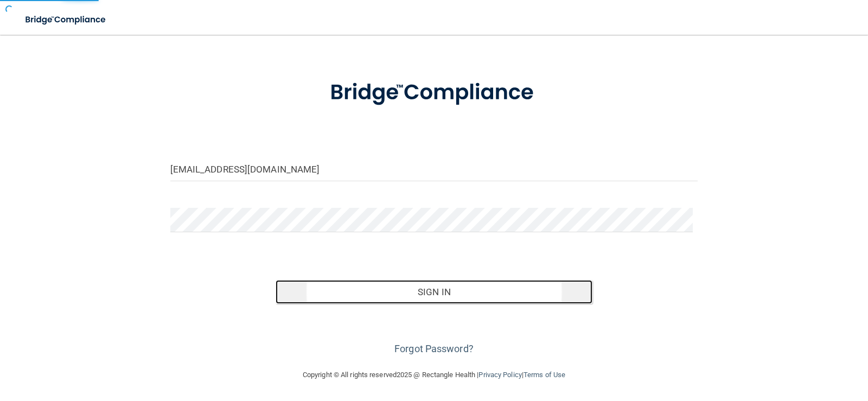  Describe the element at coordinates (544, 374) in the screenshot. I see `a: Terms of Use` at that location.